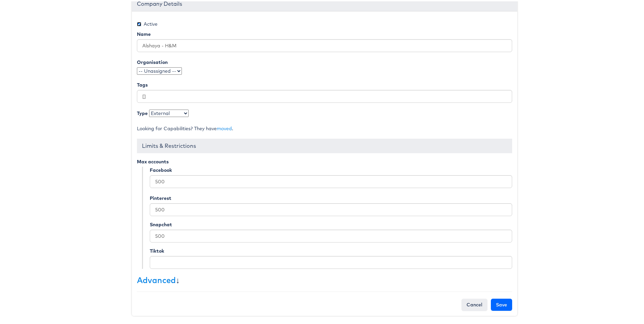 This screenshot has width=644, height=324. I want to click on label: Tiktok, so click(157, 250).